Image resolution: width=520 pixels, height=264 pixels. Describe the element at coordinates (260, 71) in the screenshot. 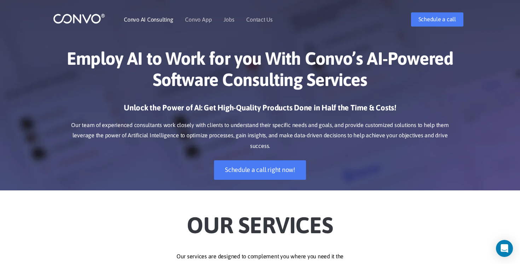

I see `h1: Employ AI to Work for you With Convo’s AI-Powered Software Consulting Services` at that location.